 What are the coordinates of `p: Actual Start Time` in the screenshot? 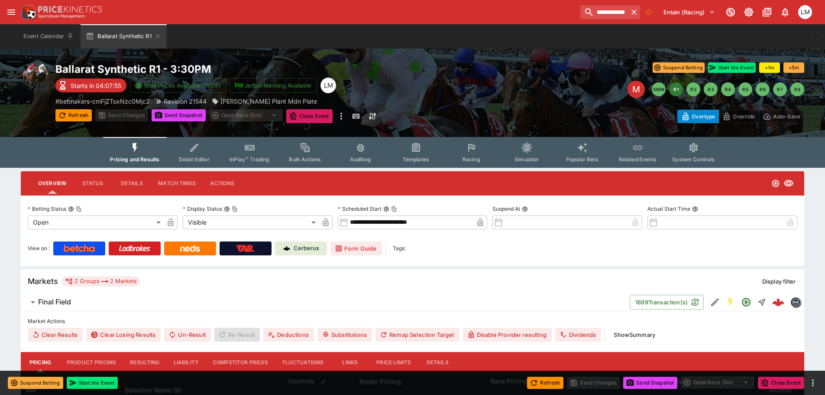 It's located at (669, 208).